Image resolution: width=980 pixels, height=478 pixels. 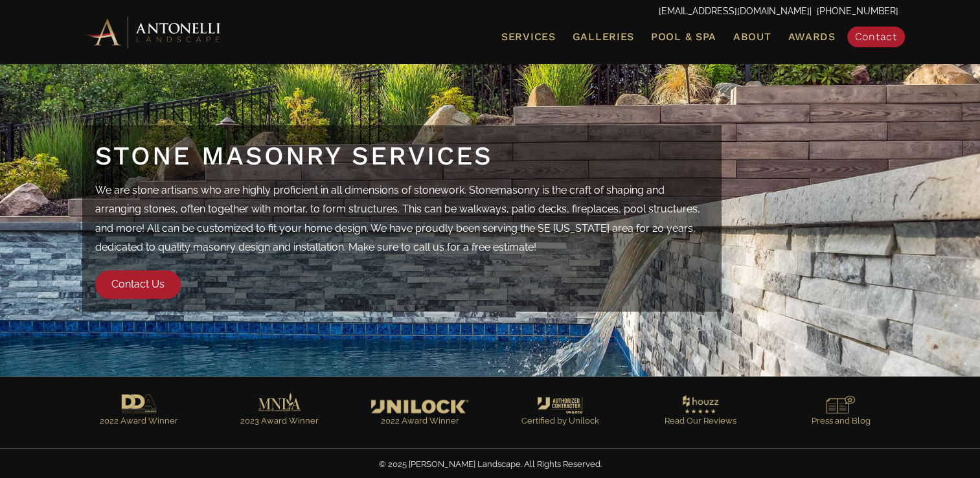 What do you see at coordinates (841, 413) in the screenshot?
I see `a: Go to https://antonellilandscape.com/press-media/` at bounding box center [841, 413].